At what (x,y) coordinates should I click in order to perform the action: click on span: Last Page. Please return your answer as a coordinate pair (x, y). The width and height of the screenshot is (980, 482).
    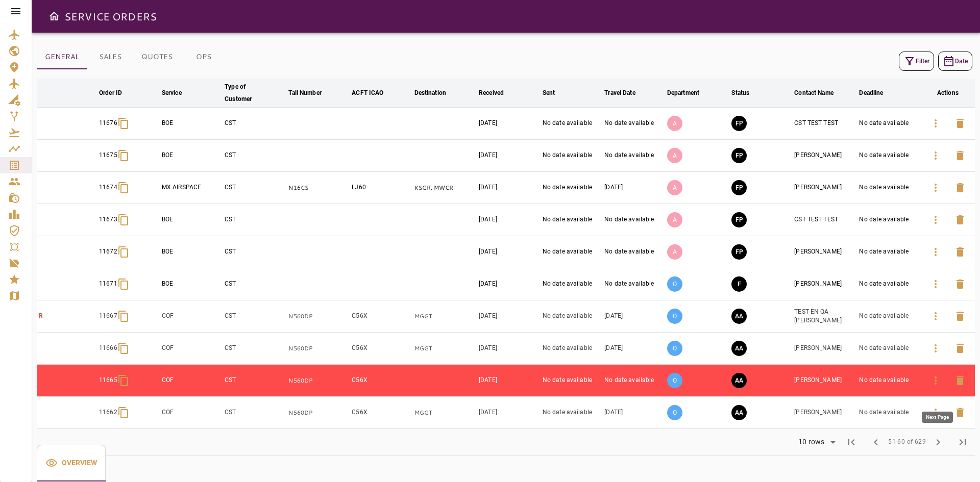
    Looking at the image, I should click on (962, 442).